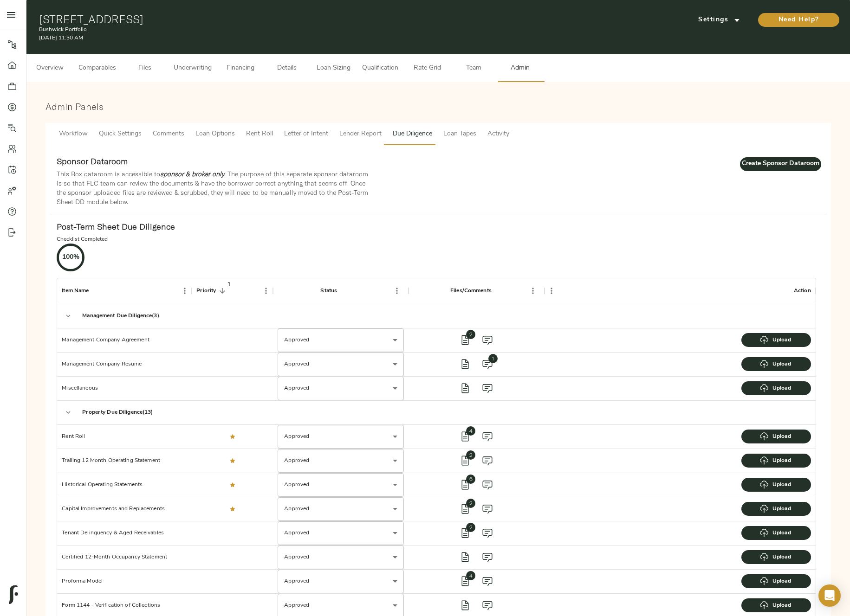 The height and width of the screenshot is (616, 850). I want to click on p: Historical Operating Statements, so click(102, 484).